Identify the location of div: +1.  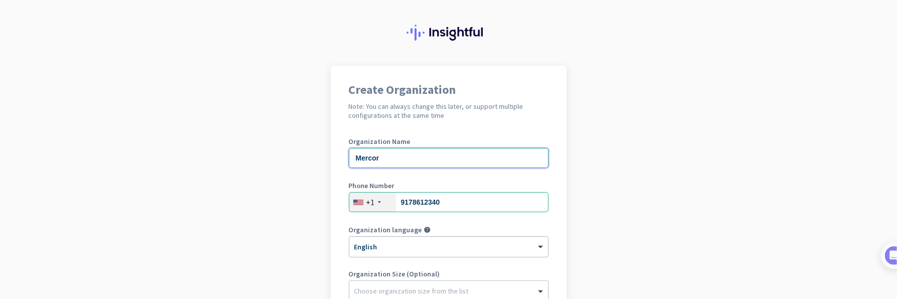
(371, 202).